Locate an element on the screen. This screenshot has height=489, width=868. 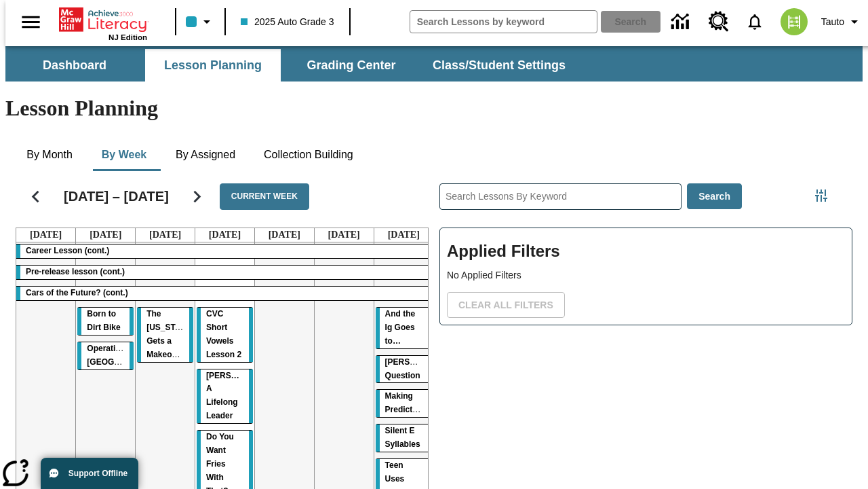
span: Class/Student Settings is located at coordinates (500, 65).